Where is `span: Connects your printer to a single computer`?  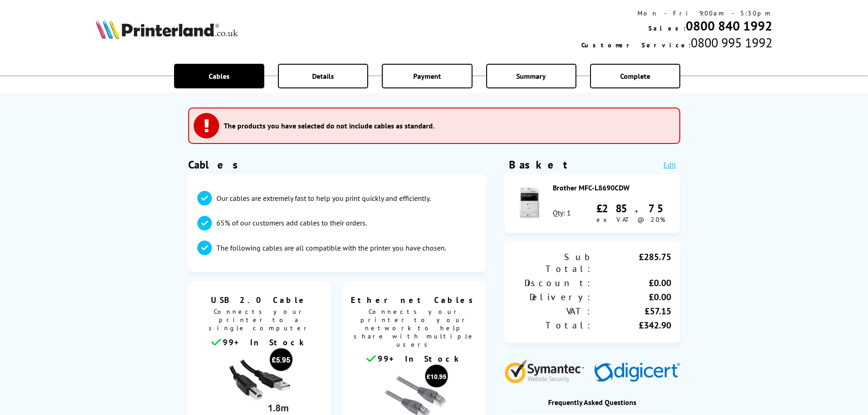 span: Connects your printer to a single computer is located at coordinates (259, 321).